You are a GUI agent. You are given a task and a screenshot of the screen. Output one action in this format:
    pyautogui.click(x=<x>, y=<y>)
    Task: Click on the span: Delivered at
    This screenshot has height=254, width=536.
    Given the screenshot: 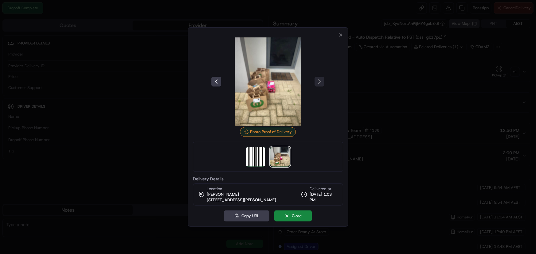 What is the action you would take?
    pyautogui.click(x=323, y=189)
    